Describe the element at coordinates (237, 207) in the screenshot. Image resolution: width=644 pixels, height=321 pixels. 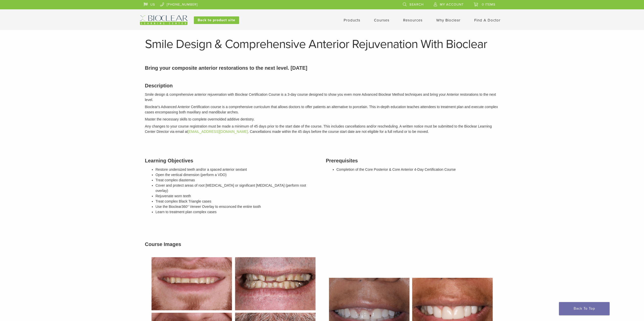
I see `li: Use the Bioclear` at that location.